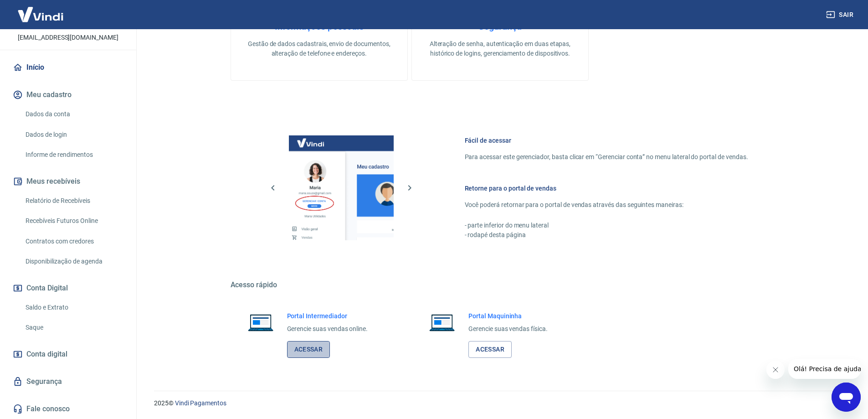 The height and width of the screenshot is (419, 868). I want to click on a: Fale conosco, so click(68, 409).